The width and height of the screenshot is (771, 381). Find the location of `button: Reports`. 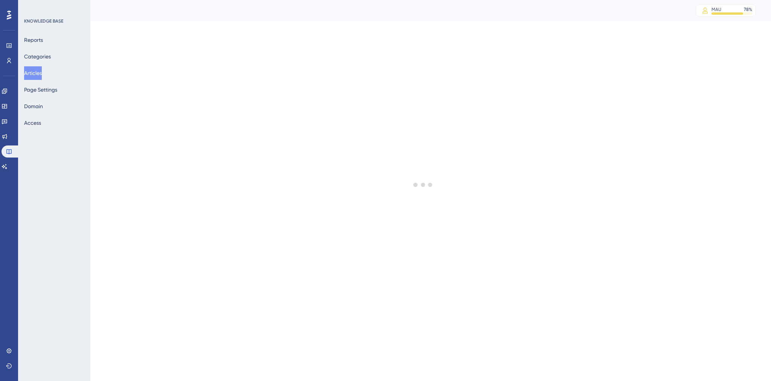

button: Reports is located at coordinates (34, 40).